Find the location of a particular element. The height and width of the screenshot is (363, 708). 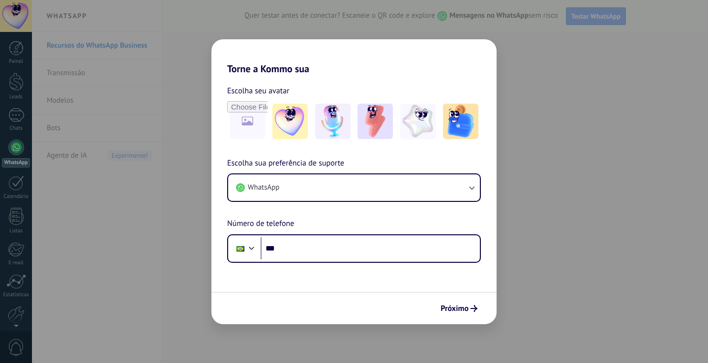

span: WhatsApp is located at coordinates (264, 188).